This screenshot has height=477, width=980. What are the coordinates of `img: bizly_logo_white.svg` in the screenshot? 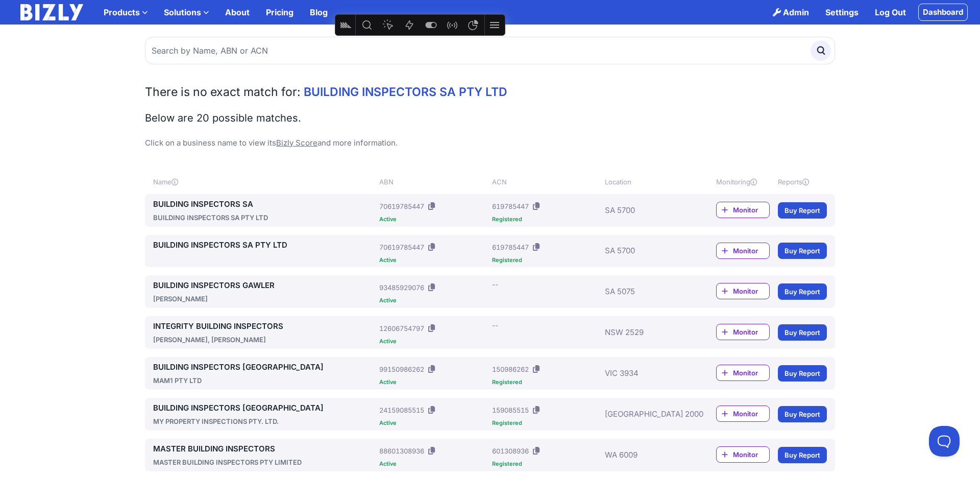 It's located at (52, 13).